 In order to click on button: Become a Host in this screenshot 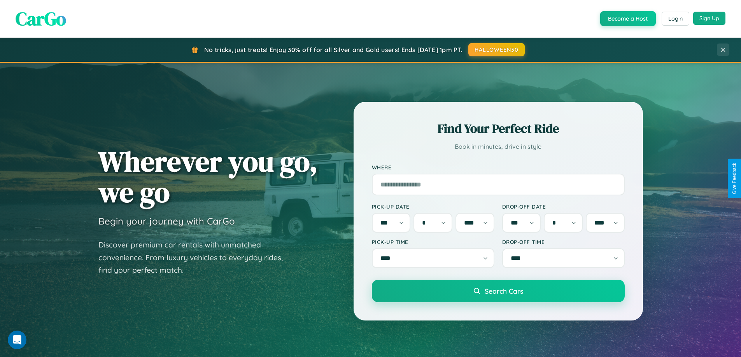, I will do `click(627, 19)`.